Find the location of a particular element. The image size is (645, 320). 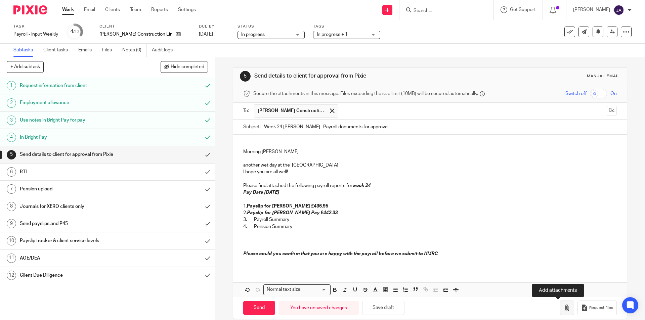

h1: Client Due Diligence is located at coordinates (78, 275).